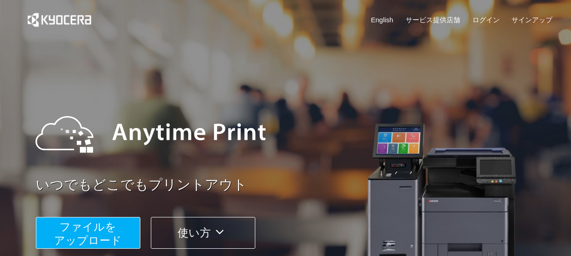 This screenshot has height=256, width=571. Describe the element at coordinates (88, 233) in the screenshot. I see `span: ファイルを ​​アップロード` at that location.